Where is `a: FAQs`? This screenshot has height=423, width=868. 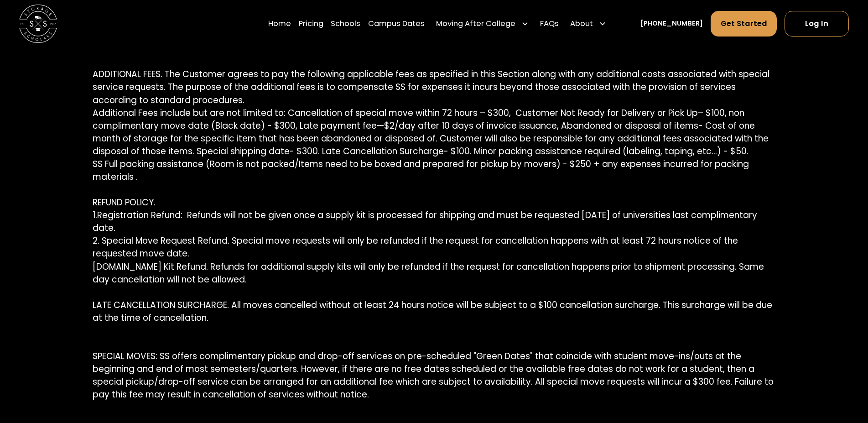
a: FAQs is located at coordinates (549, 24).